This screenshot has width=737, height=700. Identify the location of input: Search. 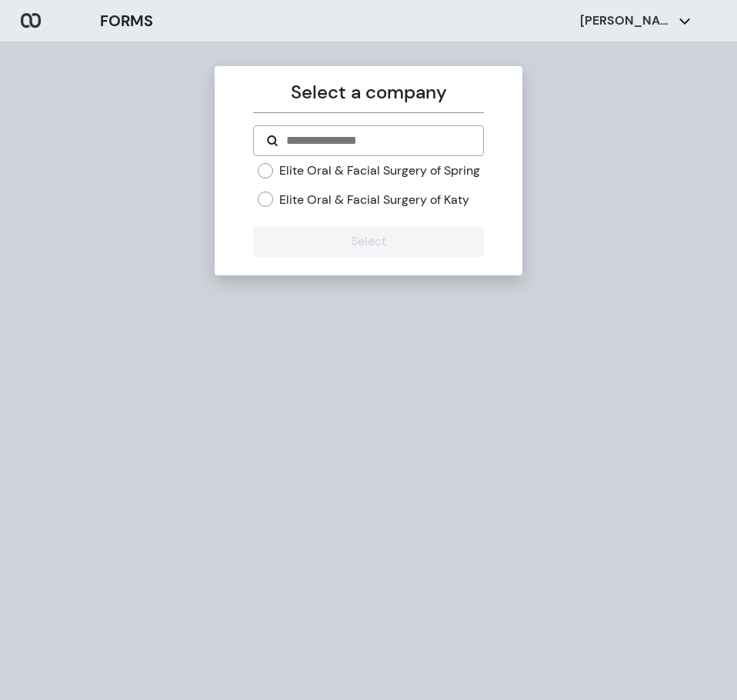
(377, 141).